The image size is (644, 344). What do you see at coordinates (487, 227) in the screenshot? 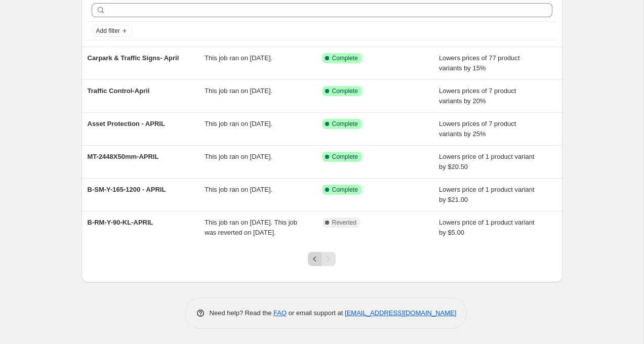
I see `span: Lowers price of 1 product variant by $5.00` at bounding box center [487, 227].